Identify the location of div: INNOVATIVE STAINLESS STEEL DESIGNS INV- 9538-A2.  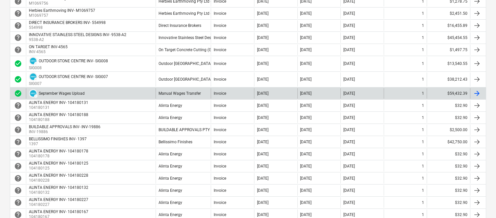
(77, 35).